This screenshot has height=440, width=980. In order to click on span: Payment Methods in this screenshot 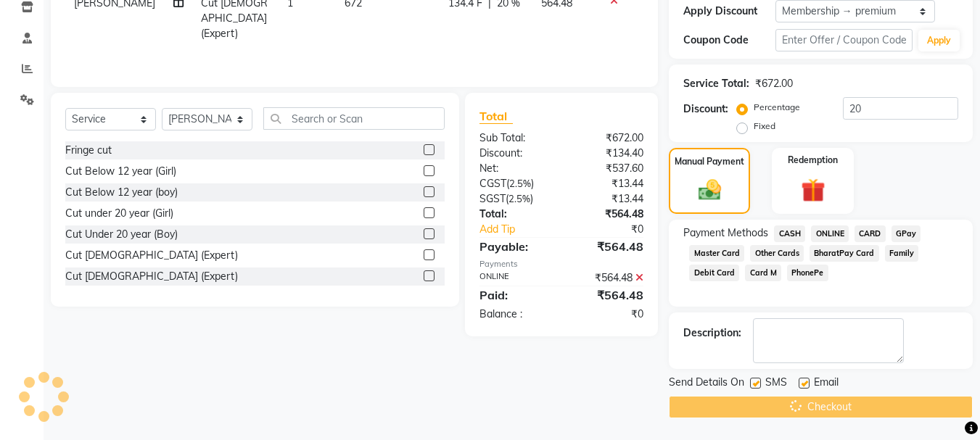, I will do `click(725, 232)`.